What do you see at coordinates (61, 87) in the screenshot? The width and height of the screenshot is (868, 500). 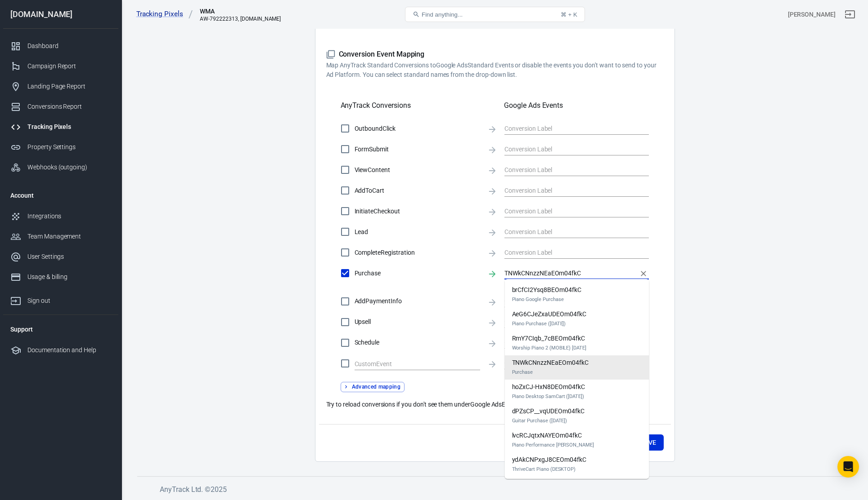 I see `a: Landing Page Report` at bounding box center [61, 87].